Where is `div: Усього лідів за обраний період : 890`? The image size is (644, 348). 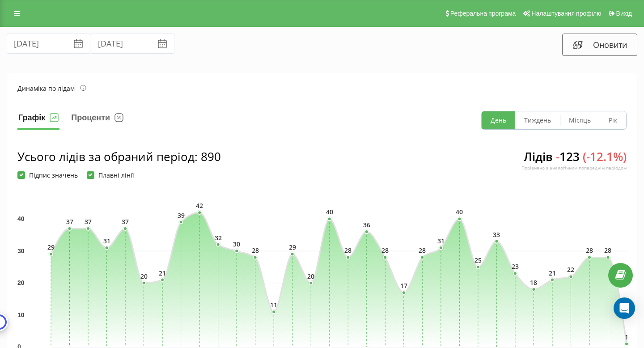 div: Усього лідів за обраний період : 890 is located at coordinates (119, 156).